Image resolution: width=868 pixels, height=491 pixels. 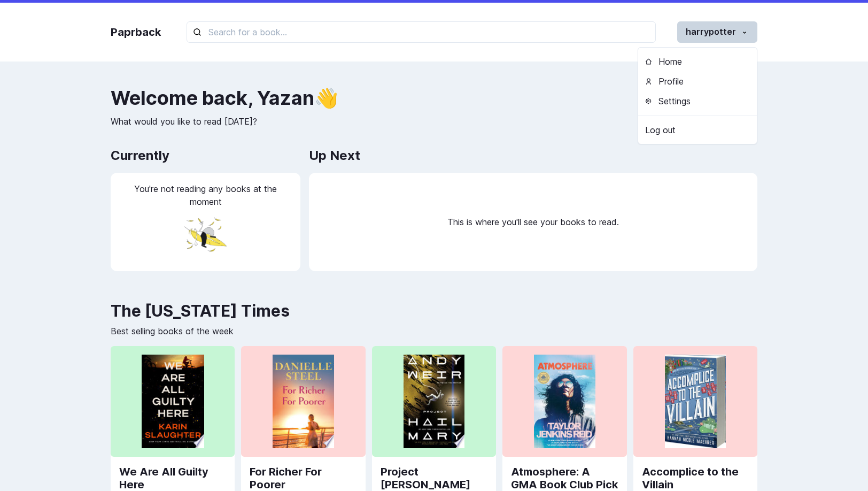 What do you see at coordinates (303, 478) in the screenshot?
I see `a: For Richer For Poorer` at bounding box center [303, 478].